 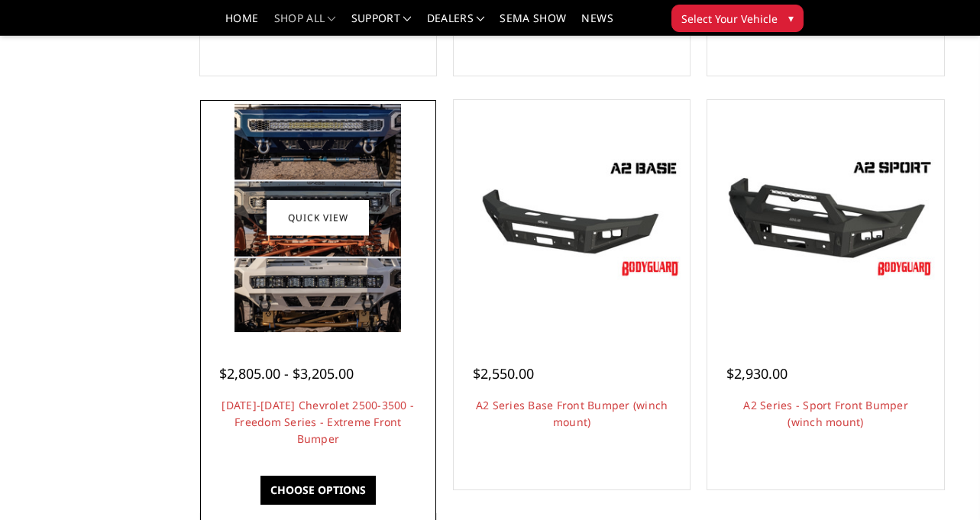 What do you see at coordinates (533, 24) in the screenshot?
I see `a: SEMA Show` at bounding box center [533, 24].